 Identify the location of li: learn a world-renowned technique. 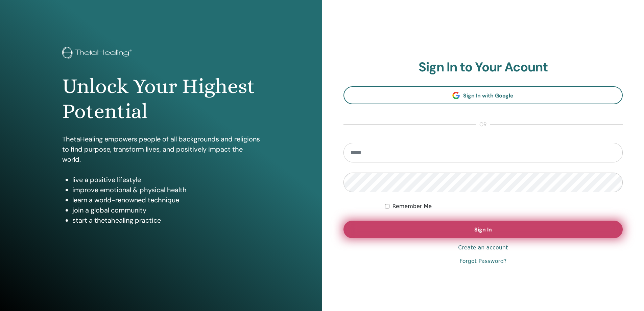
(166, 200).